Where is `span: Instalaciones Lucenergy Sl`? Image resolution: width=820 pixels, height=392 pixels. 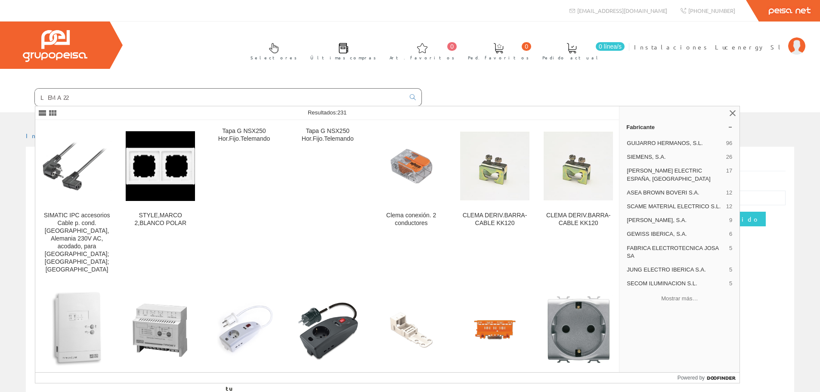
span: Instalaciones Lucenergy Sl is located at coordinates (709, 47).